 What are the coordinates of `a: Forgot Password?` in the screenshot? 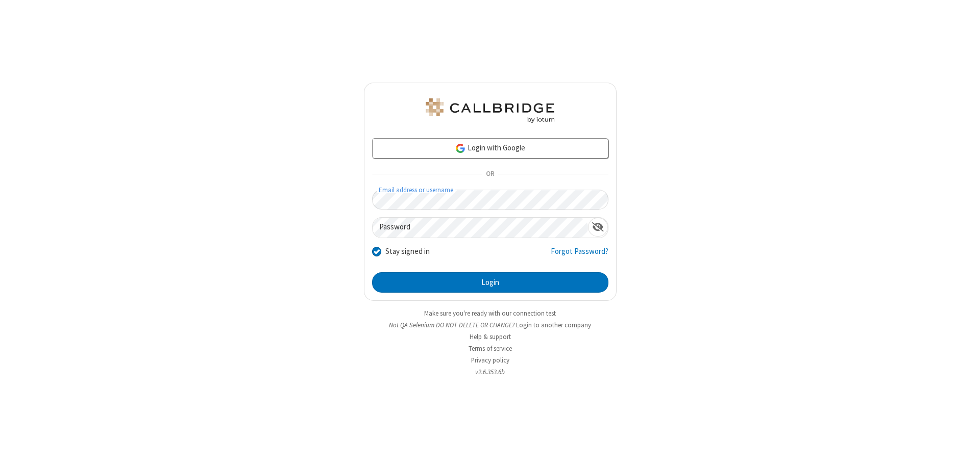 It's located at (579, 256).